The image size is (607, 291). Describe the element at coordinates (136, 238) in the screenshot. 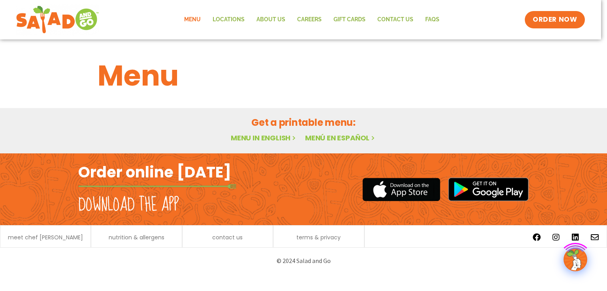

I see `span: nutrition & allergens` at that location.